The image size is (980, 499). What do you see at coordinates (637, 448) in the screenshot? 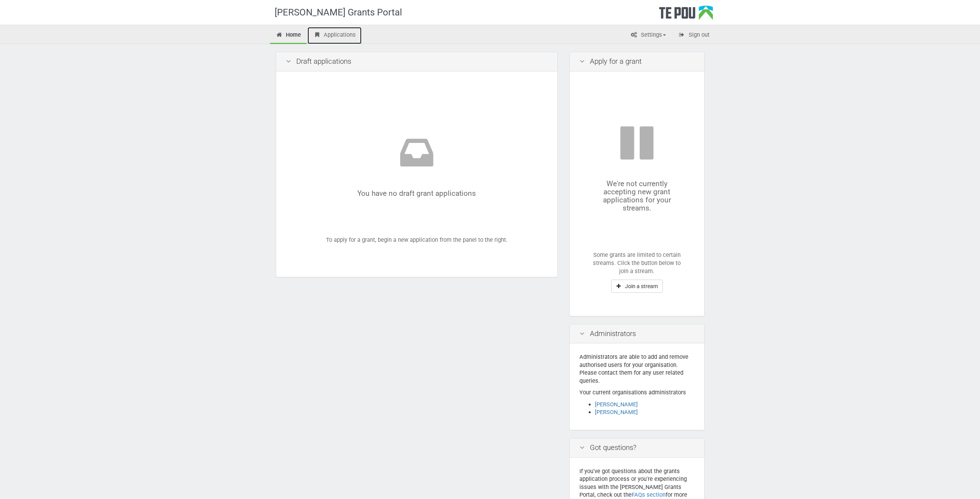
I see `div: Got questions?` at bounding box center [637, 448].